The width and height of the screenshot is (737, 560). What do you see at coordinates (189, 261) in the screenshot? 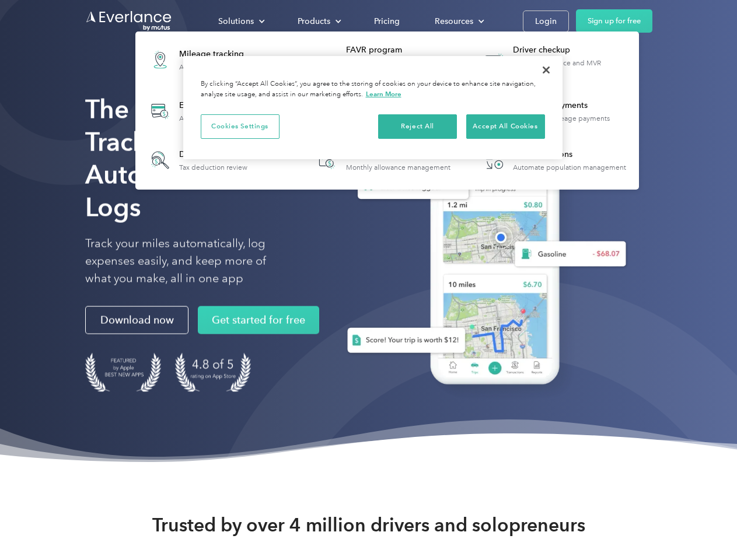
I see `p: Track your miles automatically, log expenses easily, and keep more of what you make, all in one app` at bounding box center [189, 261].